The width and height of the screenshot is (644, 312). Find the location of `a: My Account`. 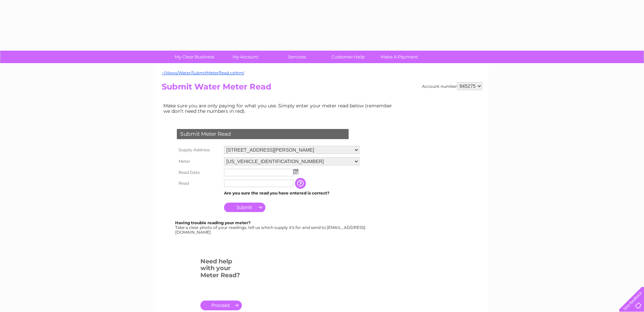

a: My Account is located at coordinates (246, 57).